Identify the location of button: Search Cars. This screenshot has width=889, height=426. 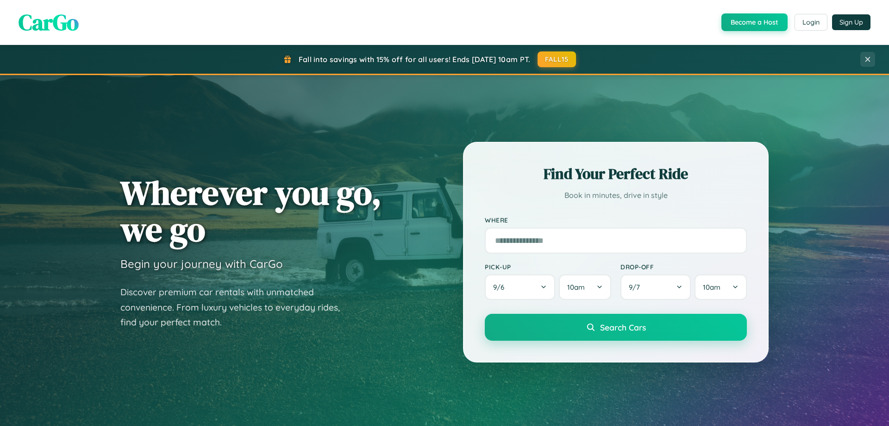
(616, 327).